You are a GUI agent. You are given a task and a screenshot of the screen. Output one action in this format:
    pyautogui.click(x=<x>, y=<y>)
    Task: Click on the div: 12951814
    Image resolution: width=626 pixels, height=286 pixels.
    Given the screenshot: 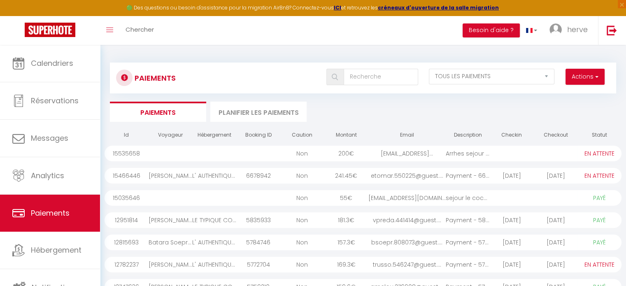 What is the action you would take?
    pyautogui.click(x=126, y=220)
    